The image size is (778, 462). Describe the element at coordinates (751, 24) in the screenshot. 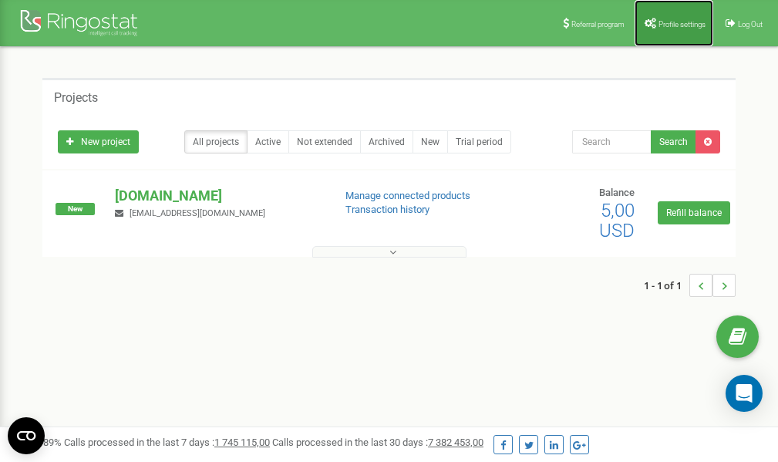

I see `span: Log Out` at that location.